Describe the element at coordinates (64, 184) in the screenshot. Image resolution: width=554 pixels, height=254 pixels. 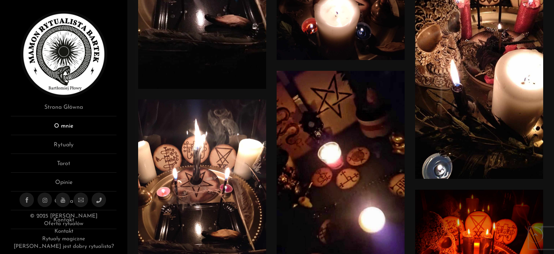
I see `a: Opinie` at that location.